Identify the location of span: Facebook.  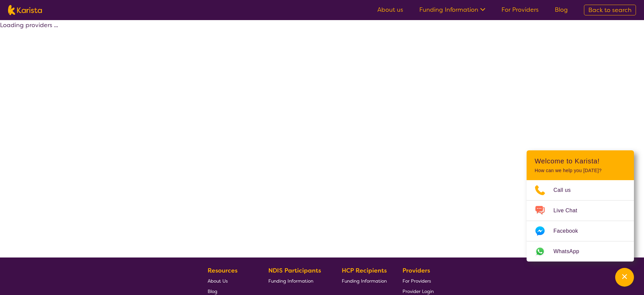
(569, 231).